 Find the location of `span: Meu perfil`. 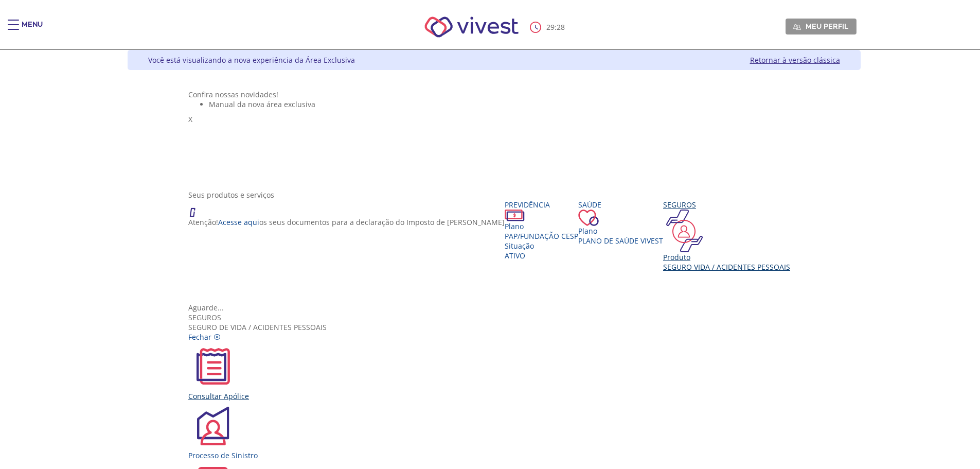

span: Meu perfil is located at coordinates (827, 26).